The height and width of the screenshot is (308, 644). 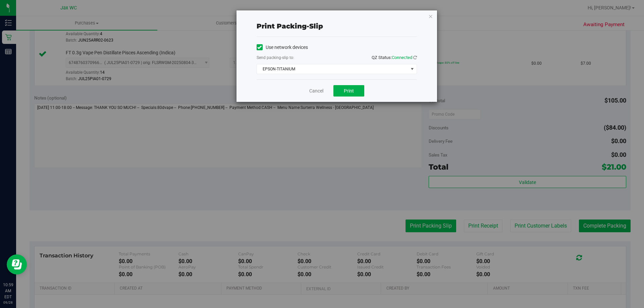 I want to click on button: Print, so click(x=349, y=91).